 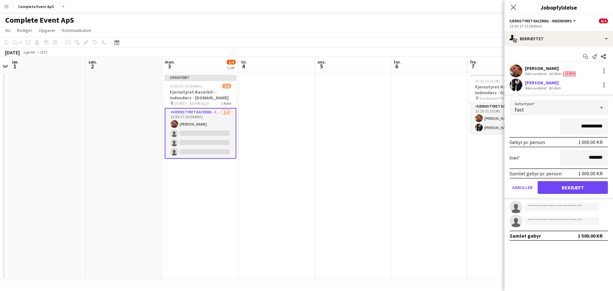 What do you see at coordinates (47, 30) in the screenshot?
I see `span: Opgaver` at bounding box center [47, 30].